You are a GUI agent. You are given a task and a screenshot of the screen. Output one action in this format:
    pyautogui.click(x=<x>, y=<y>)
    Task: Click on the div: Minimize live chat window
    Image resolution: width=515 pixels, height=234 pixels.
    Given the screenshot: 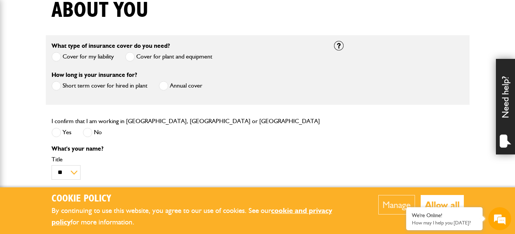 What is the action you would take?
    pyautogui.click(x=134, y=13)
    